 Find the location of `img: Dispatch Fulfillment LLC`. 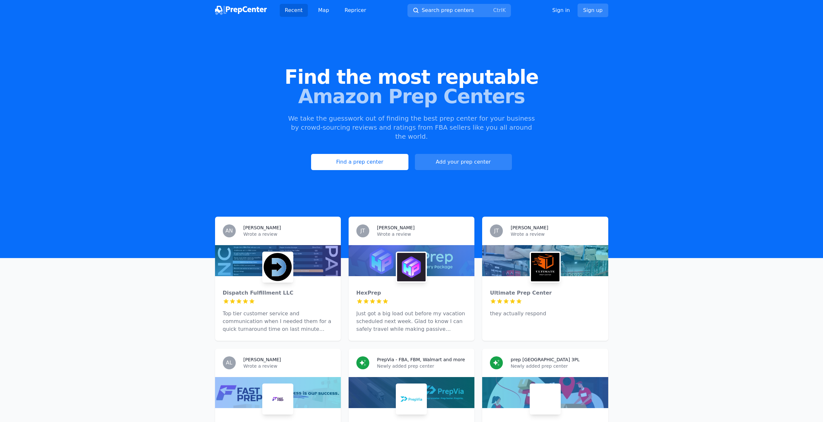

img: Dispatch Fulfillment LLC is located at coordinates (278, 267).